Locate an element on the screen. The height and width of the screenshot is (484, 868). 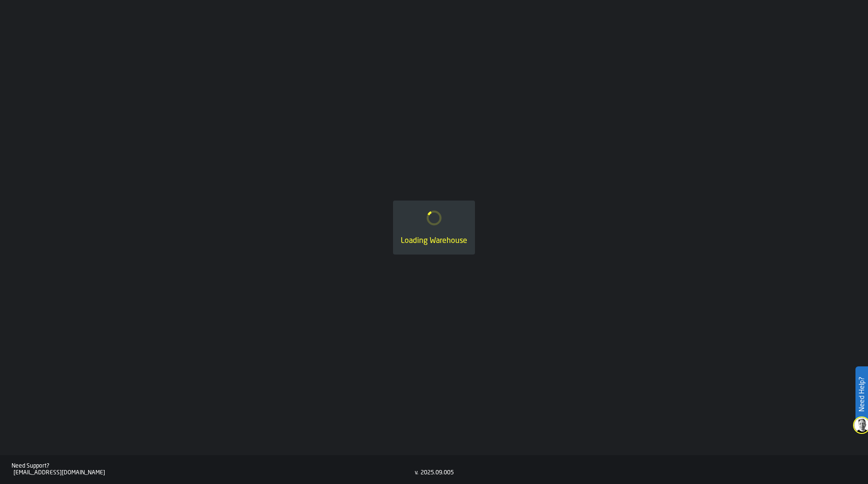
div: Loading Warehouse is located at coordinates (434, 241).